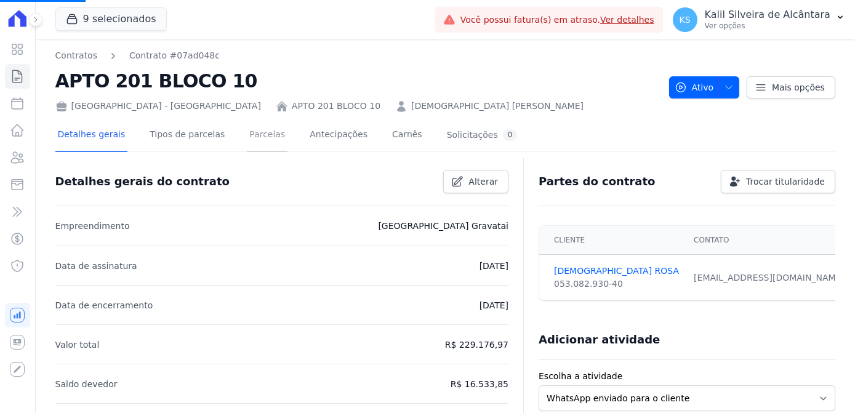 Image resolution: width=855 pixels, height=413 pixels. I want to click on a: APTO 201 BLOCO 10, so click(336, 106).